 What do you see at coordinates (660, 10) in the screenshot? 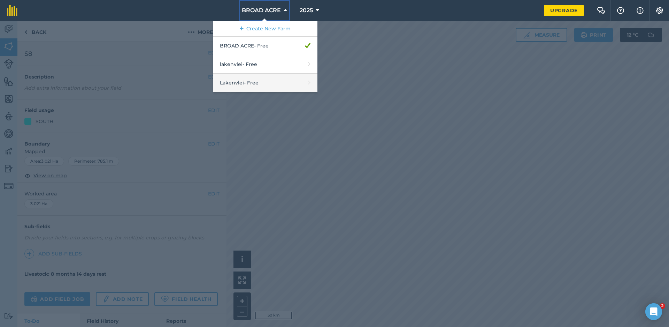
I see `img: A cog icon` at bounding box center [660, 10].